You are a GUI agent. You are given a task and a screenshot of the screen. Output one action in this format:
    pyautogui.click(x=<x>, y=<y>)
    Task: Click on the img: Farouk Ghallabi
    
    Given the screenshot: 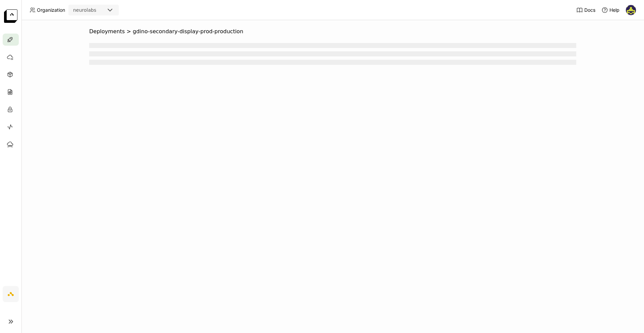 What is the action you would take?
    pyautogui.click(x=630, y=10)
    